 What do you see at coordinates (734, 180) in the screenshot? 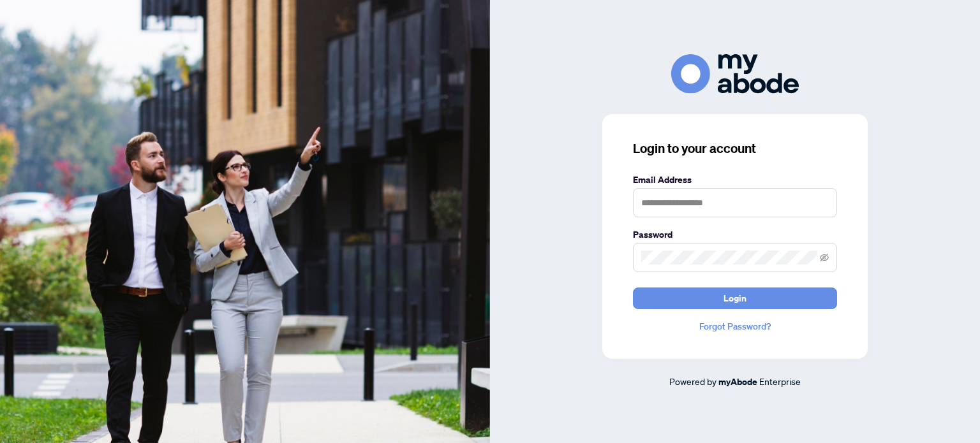
I see `label: Email Address` at bounding box center [734, 180].